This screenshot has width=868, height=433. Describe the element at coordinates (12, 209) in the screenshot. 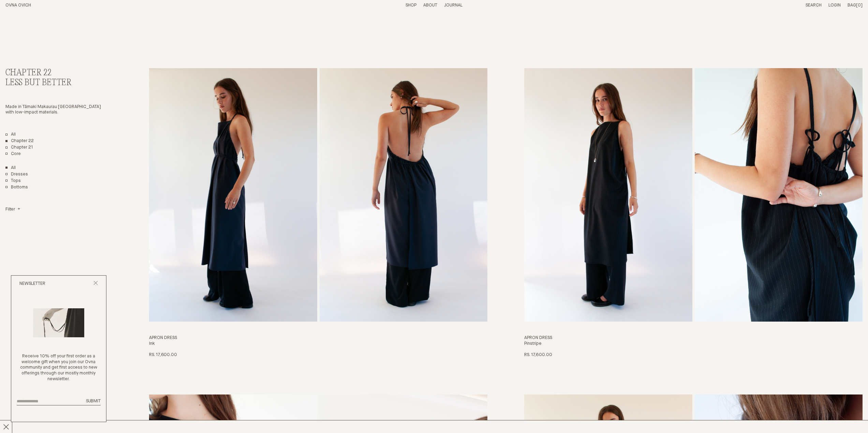

I see `summary: Filter` at that location.